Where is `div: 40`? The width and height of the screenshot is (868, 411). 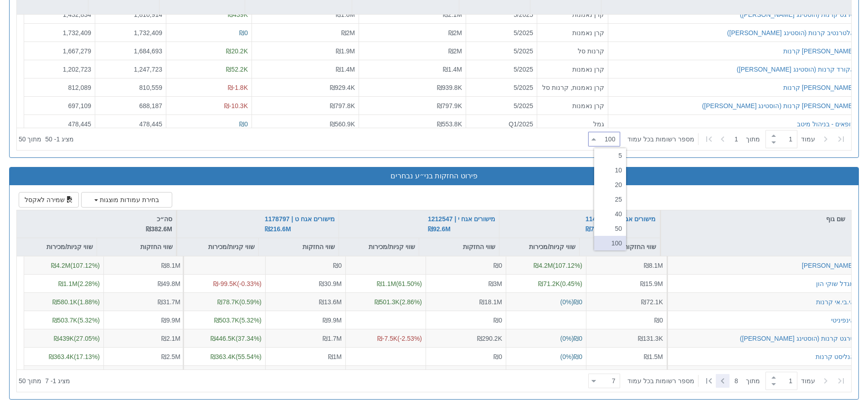 div: 40 is located at coordinates (610, 214).